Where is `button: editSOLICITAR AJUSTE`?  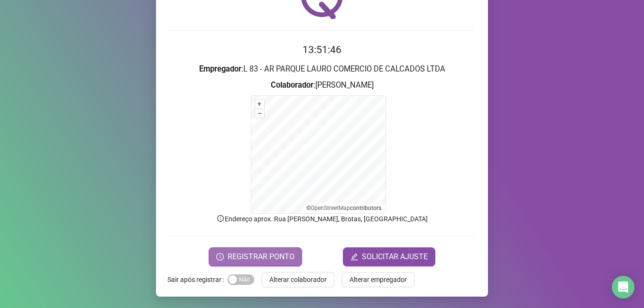 button: editSOLICITAR AJUSTE is located at coordinates (389, 257).